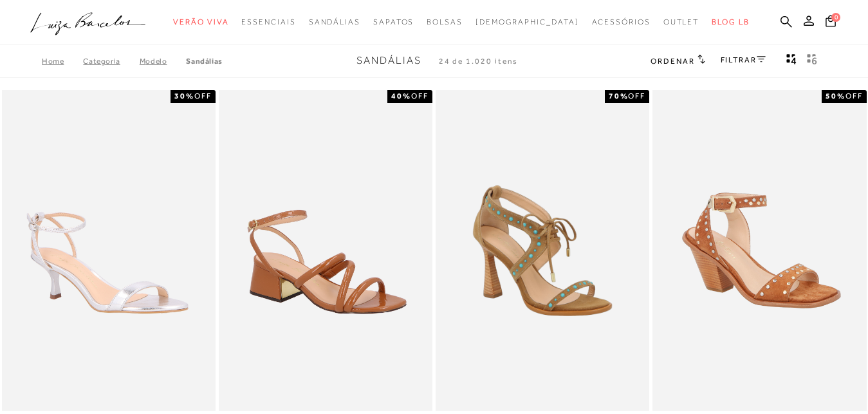 This screenshot has height=414, width=868. What do you see at coordinates (163, 61) in the screenshot?
I see `a: Modelo` at bounding box center [163, 61].